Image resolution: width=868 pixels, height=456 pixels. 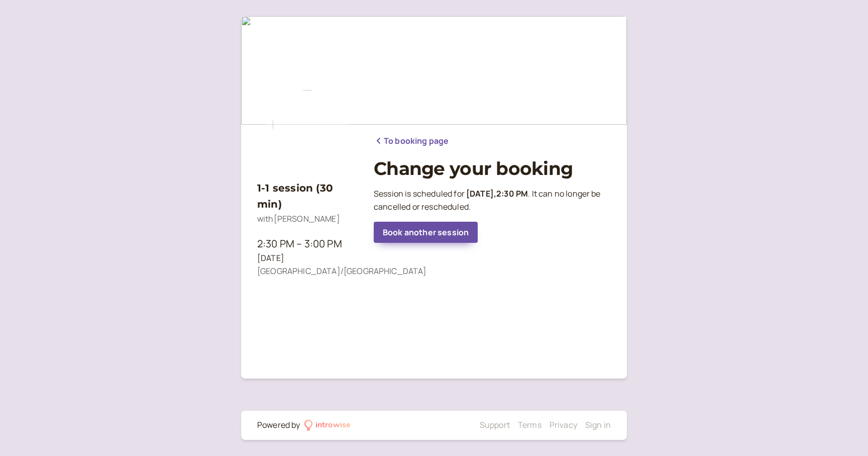 What do you see at coordinates (529, 425) in the screenshot?
I see `a: Terms` at bounding box center [529, 425].